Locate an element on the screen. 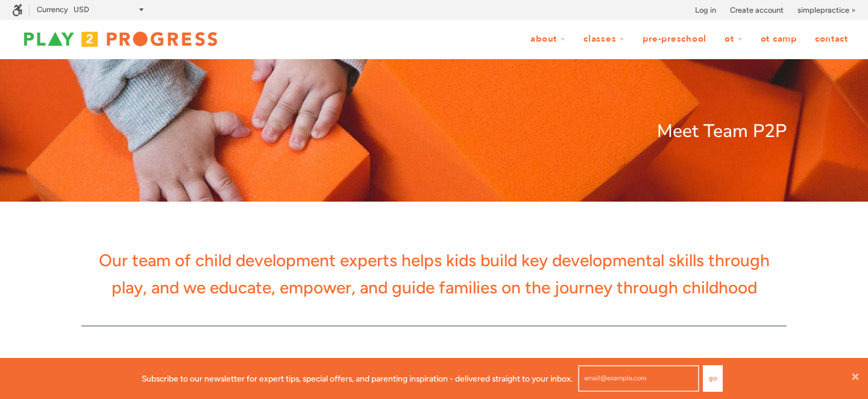  label: Currency is located at coordinates (53, 9).